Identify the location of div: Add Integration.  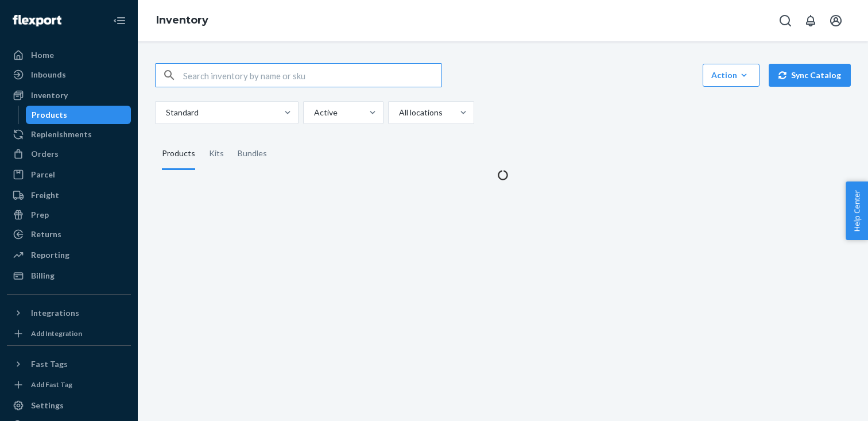
(56, 333).